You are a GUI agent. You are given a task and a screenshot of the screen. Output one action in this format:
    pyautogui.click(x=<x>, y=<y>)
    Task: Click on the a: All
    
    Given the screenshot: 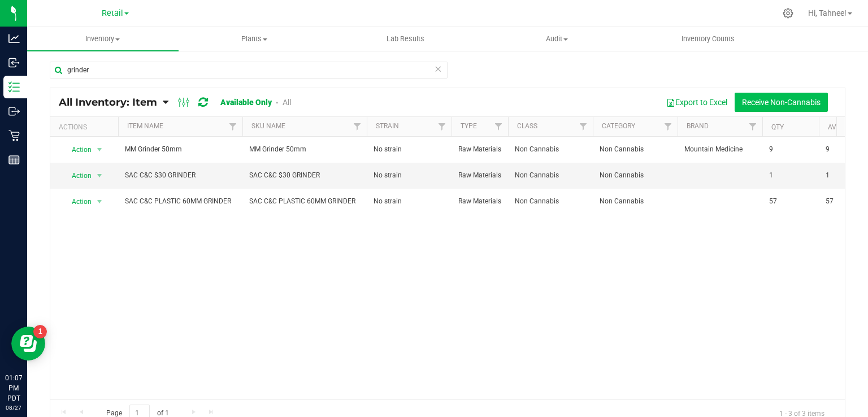 What is the action you would take?
    pyautogui.click(x=287, y=102)
    